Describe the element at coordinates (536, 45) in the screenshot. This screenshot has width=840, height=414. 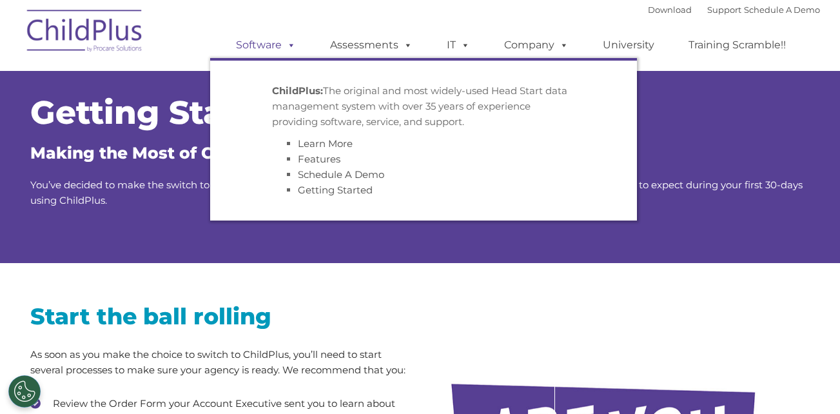
I see `a: Company` at that location.